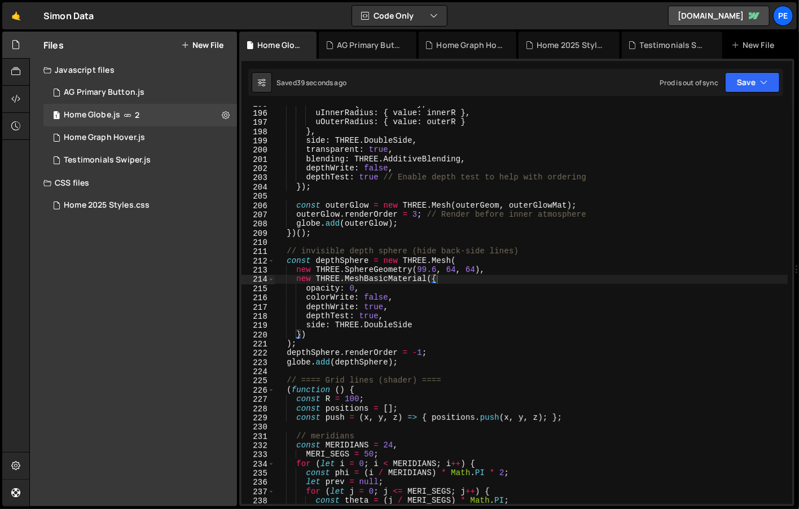 This screenshot has height=509, width=799. What do you see at coordinates (258, 353) in the screenshot?
I see `div: 222` at bounding box center [258, 353].